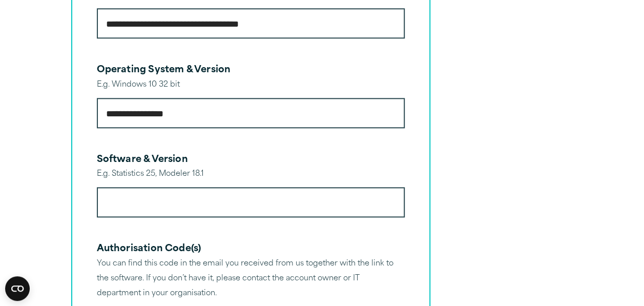  I want to click on div: E.g. Windows 10 32 bit, so click(251, 85).